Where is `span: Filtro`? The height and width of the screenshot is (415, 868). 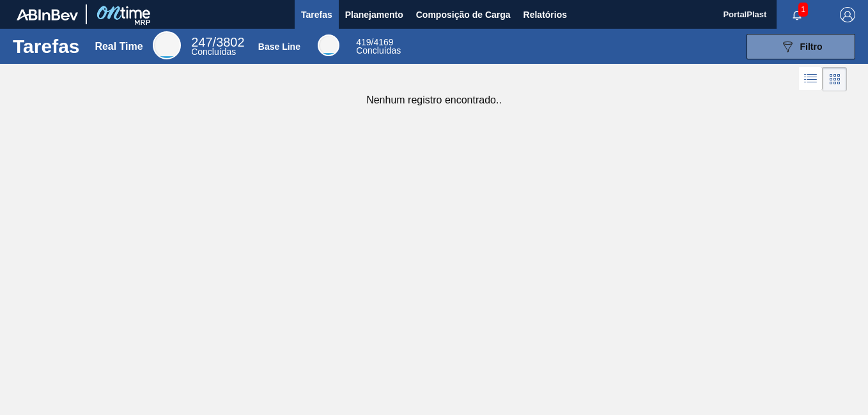
span: Filtro is located at coordinates (810, 47).